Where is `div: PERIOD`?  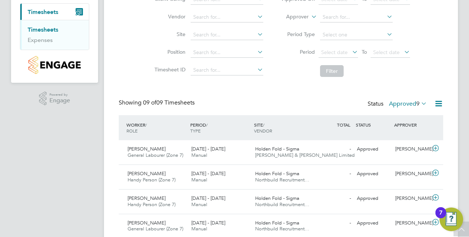
div: PERIOD is located at coordinates (220, 128).